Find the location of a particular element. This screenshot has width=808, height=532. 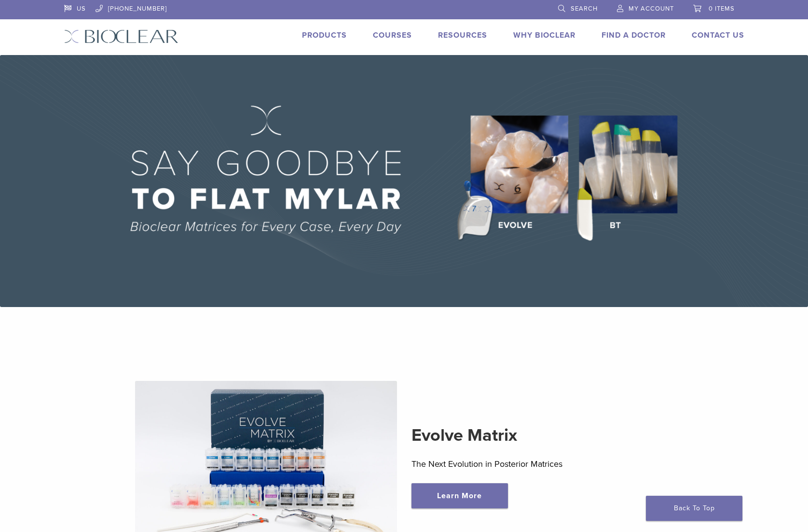

img: Bioclear is located at coordinates (121, 36).